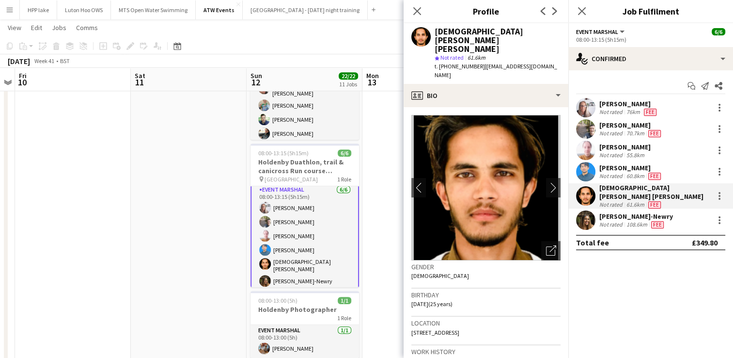  I want to click on span: Mon, so click(373, 76).